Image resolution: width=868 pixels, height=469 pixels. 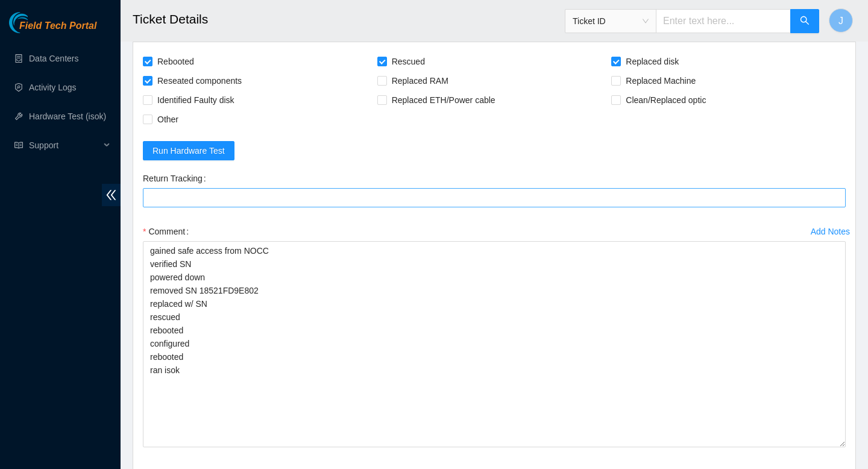 I want to click on span: Field Tech Portal, so click(x=58, y=26).